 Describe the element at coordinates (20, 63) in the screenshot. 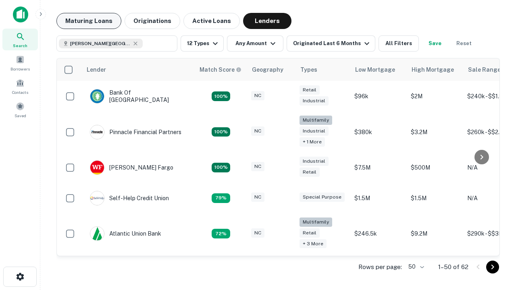

I see `a: Borrowers` at that location.